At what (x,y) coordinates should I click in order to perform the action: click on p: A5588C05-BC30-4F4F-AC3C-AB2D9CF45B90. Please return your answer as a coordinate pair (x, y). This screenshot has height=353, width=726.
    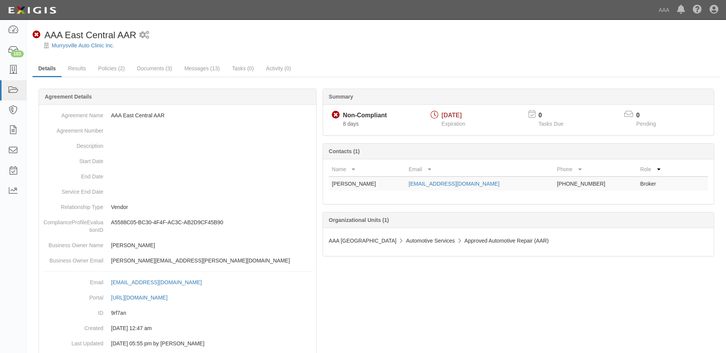
    Looking at the image, I should click on (212, 223).